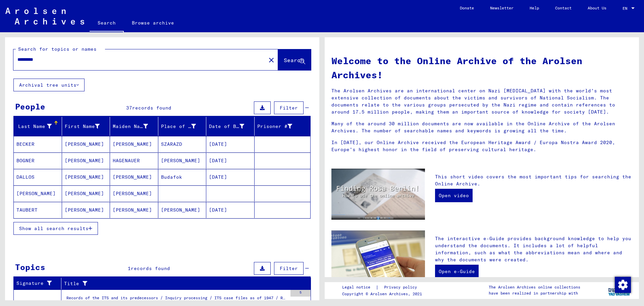 This screenshot has width=644, height=306. What do you see at coordinates (383, 294) in the screenshot?
I see `p: Copyright © Arolsen Archives, 2021` at bounding box center [383, 294].